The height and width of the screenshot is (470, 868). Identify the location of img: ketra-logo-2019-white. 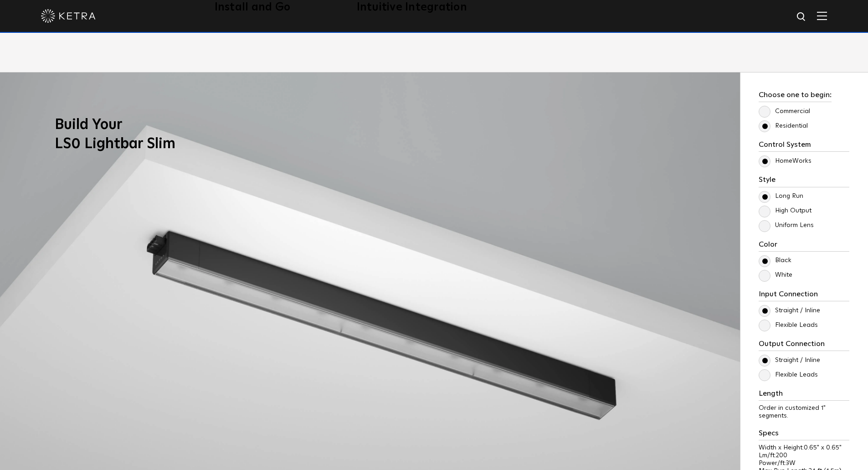
(68, 16).